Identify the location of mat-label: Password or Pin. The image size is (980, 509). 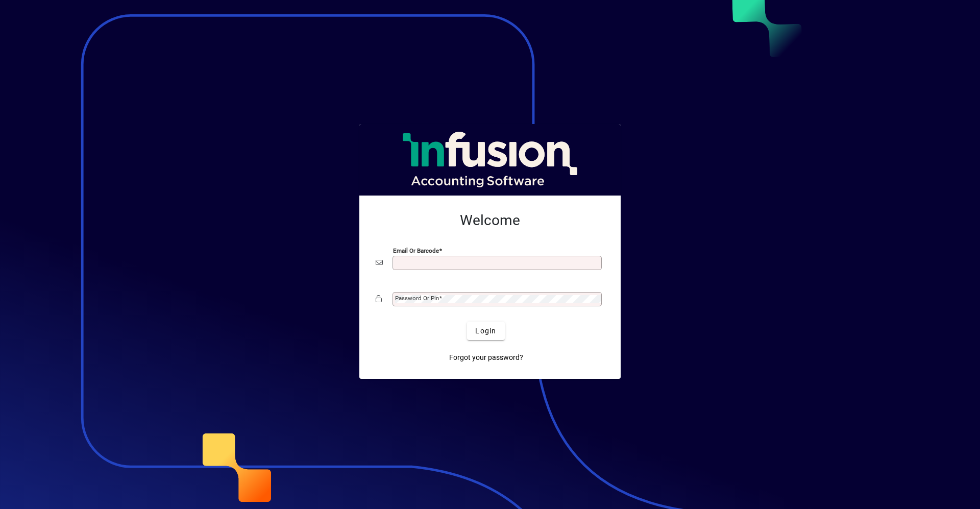
(417, 298).